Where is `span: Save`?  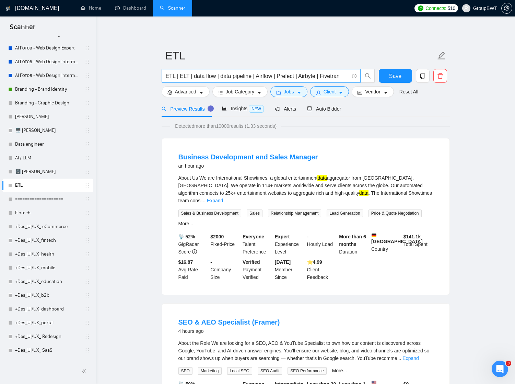 span: Save is located at coordinates (395, 76).